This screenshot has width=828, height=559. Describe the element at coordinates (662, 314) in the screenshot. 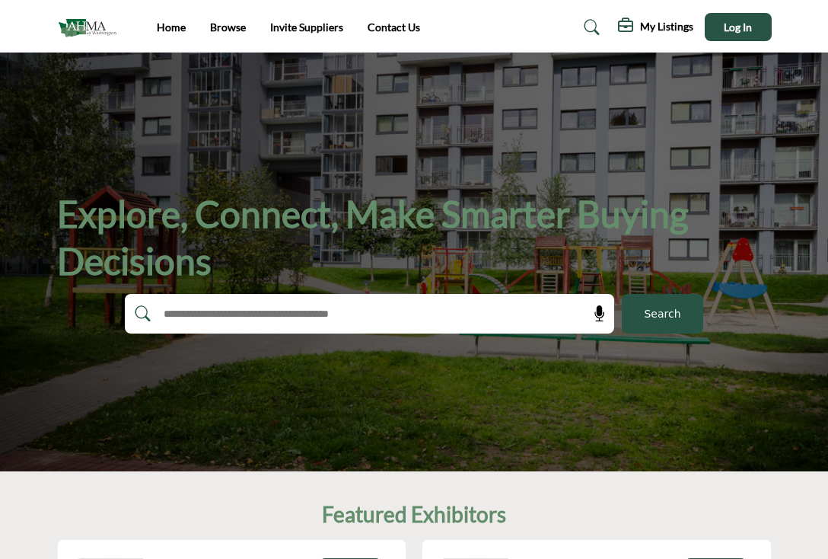

I see `button: Search` at that location.